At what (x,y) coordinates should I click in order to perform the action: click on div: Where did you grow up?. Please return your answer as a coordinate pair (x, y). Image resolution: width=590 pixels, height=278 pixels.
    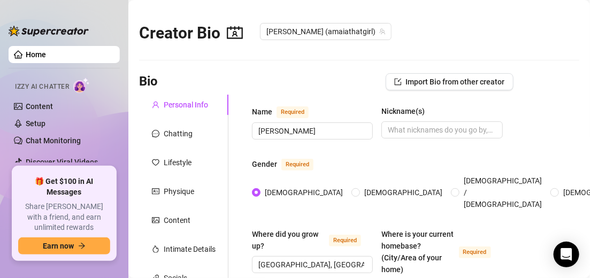
    Looking at the image, I should click on (288, 240).